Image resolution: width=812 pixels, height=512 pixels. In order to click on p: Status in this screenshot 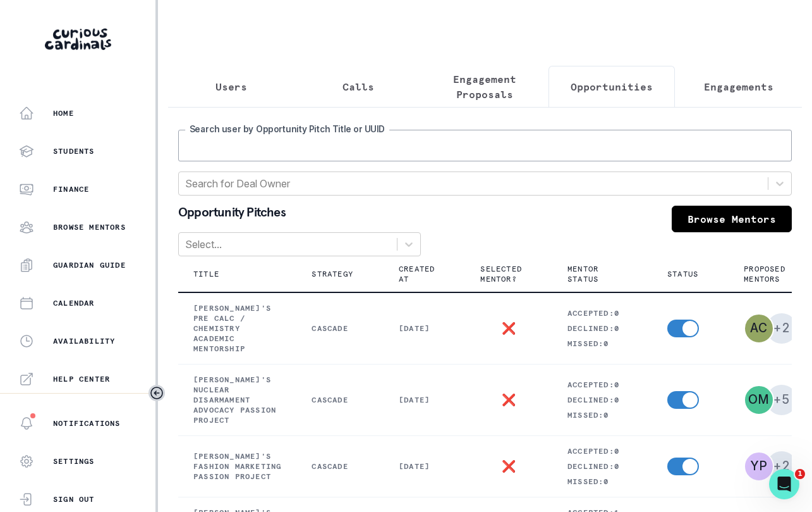, I will do `click(683, 274)`.